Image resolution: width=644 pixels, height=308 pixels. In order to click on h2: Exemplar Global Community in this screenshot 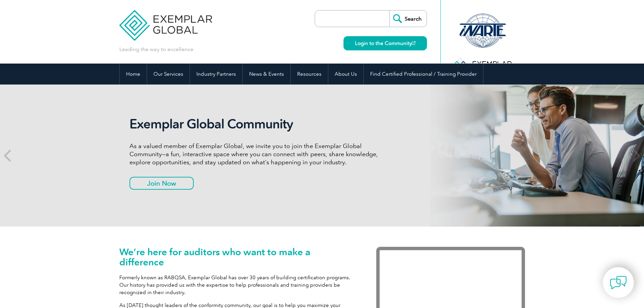, I will do `click(256, 124)`.